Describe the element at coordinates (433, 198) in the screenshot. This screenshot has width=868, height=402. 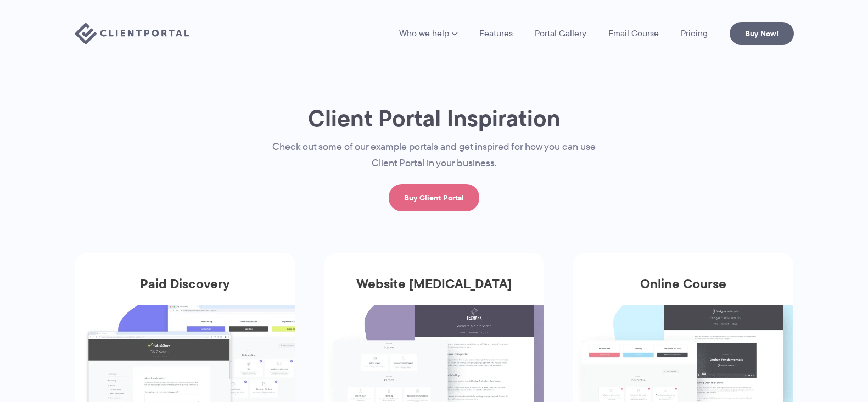
I see `a: Buy Client Portal` at that location.